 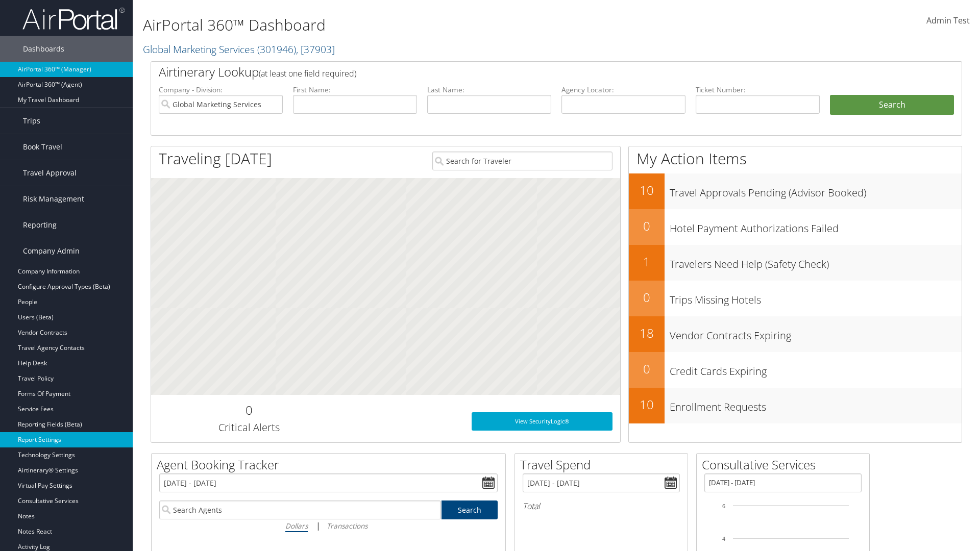 I want to click on h3: Travel Approvals Pending (Advisor Booked), so click(x=816, y=190).